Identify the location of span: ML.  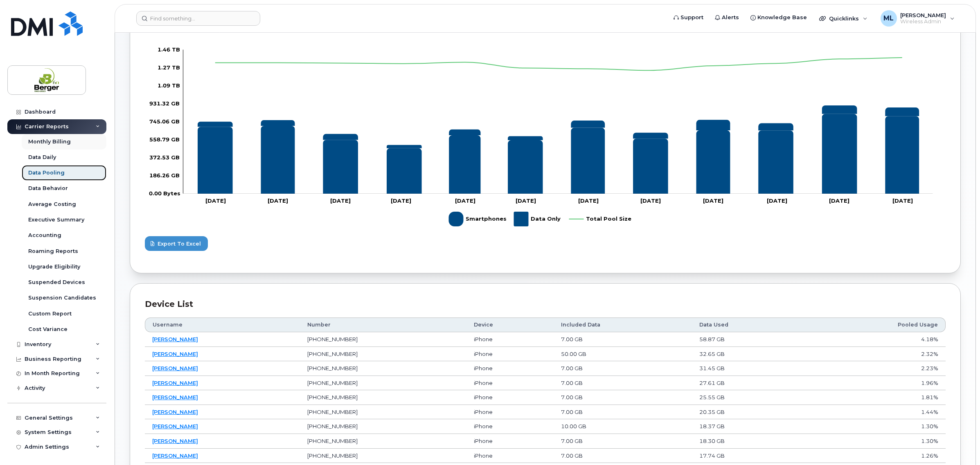
(888, 19).